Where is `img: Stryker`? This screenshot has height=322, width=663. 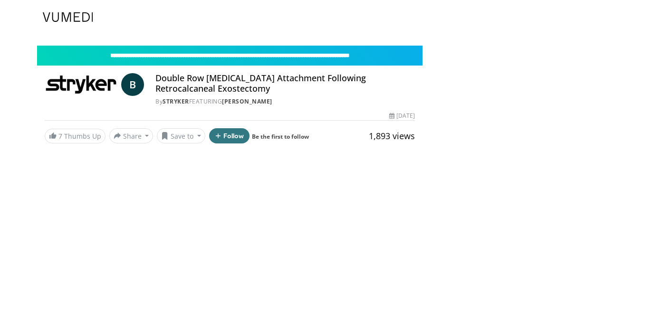
img: Stryker is located at coordinates (81, 85).